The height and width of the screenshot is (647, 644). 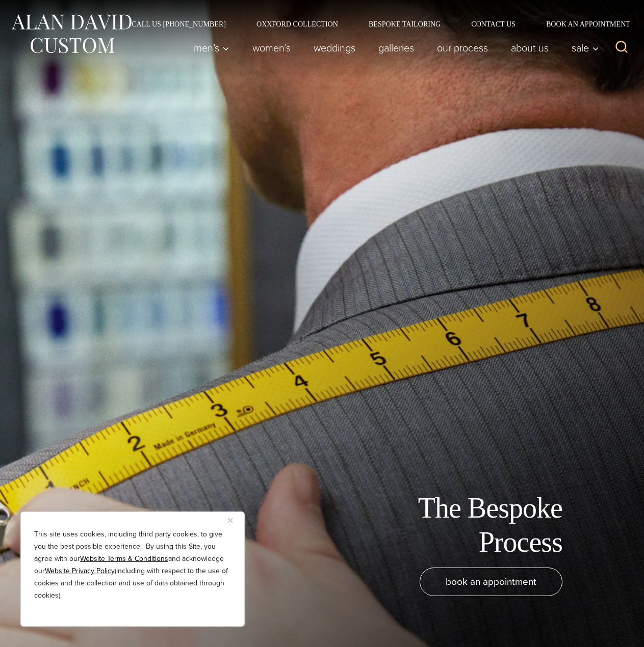 I want to click on nav: Primary Navigation, so click(x=393, y=48).